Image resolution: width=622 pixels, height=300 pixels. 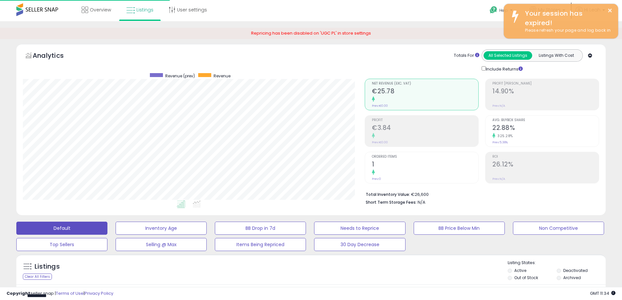 I want to click on div: Clear All Filters, so click(x=37, y=276).